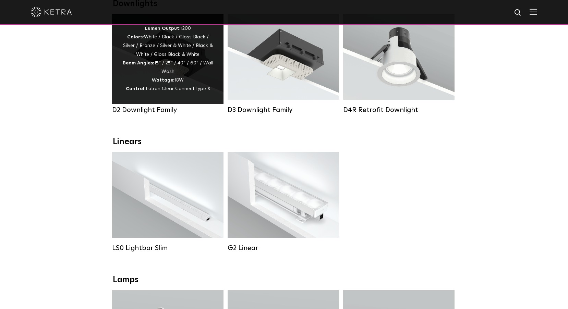 The height and width of the screenshot is (309, 568). I want to click on strong: Control:, so click(136, 89).